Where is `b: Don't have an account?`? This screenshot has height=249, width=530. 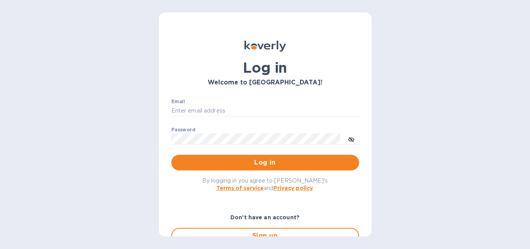
b: Don't have an account? is located at coordinates (265, 217).